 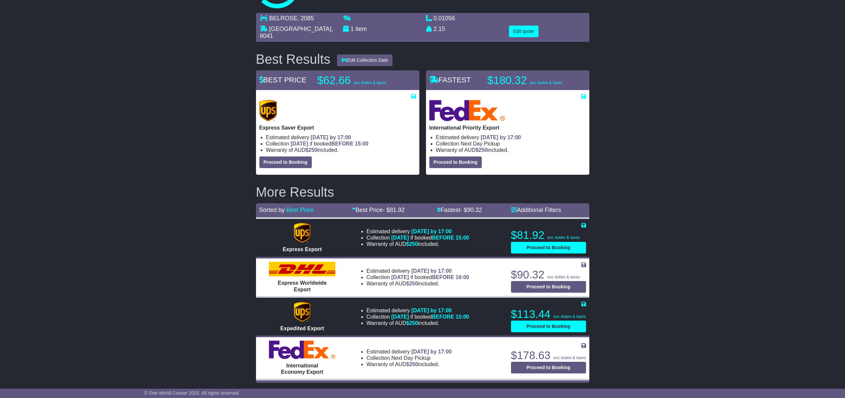 What do you see at coordinates (272, 210) in the screenshot?
I see `span: Sorted by` at bounding box center [272, 210].